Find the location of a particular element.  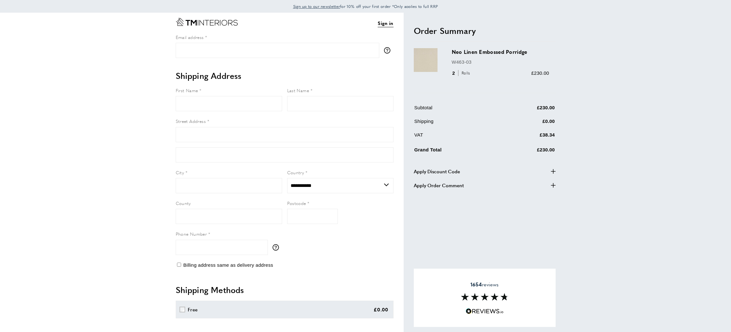

span: £230.00 is located at coordinates (540, 73).